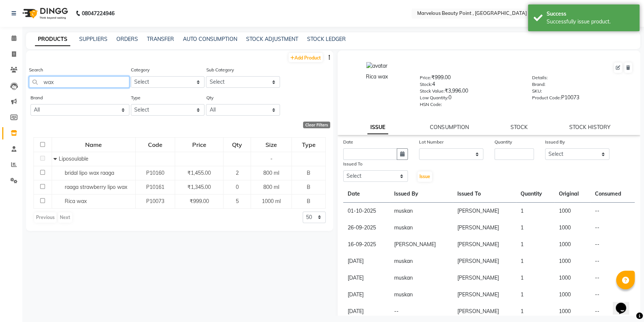  I want to click on label: HSN Code:, so click(431, 104).